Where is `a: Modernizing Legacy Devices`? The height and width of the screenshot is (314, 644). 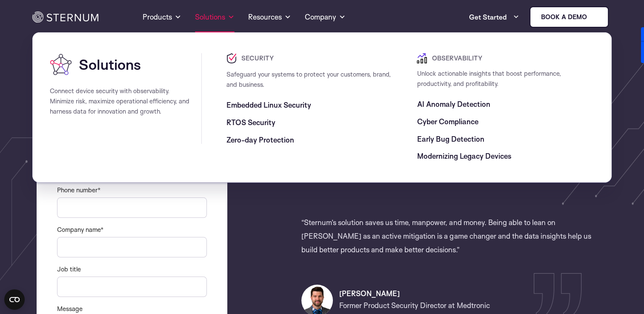 a: Modernizing Legacy Devices is located at coordinates (464, 156).